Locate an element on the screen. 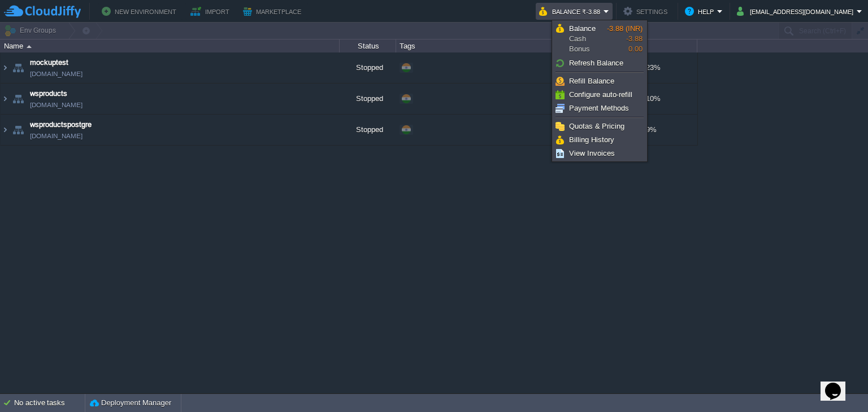  span: Billing History is located at coordinates (591, 139).